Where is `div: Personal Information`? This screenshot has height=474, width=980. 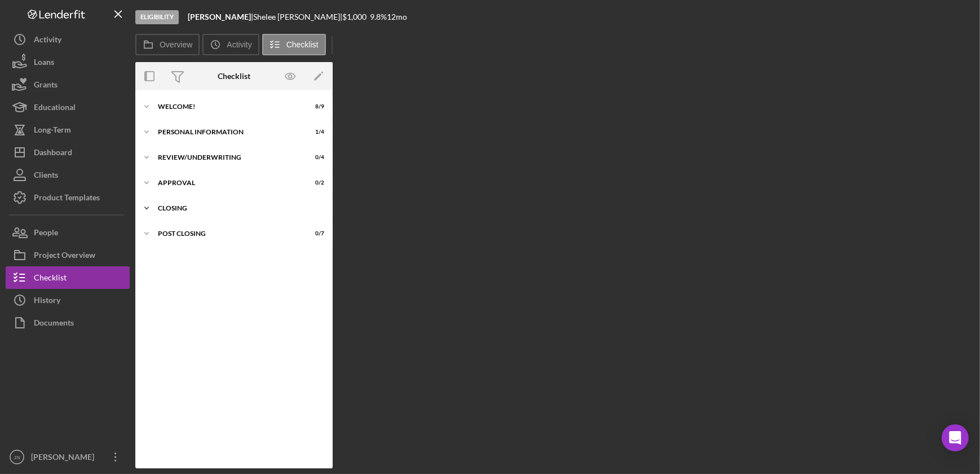 div: Personal Information is located at coordinates (226, 132).